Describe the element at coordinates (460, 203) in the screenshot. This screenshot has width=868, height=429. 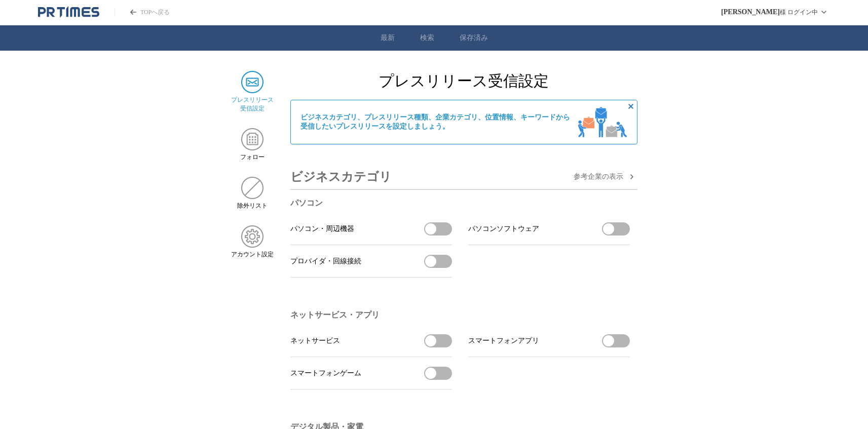
I see `h3: パソコン` at that location.